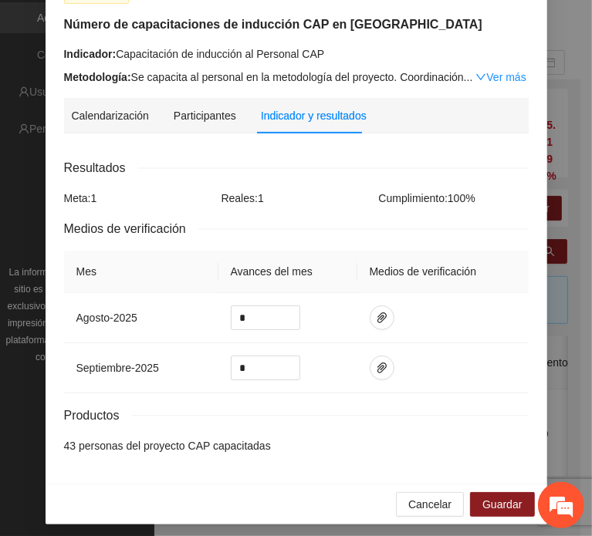  Describe the element at coordinates (110, 116) in the screenshot. I see `div: Calendarización` at that location.